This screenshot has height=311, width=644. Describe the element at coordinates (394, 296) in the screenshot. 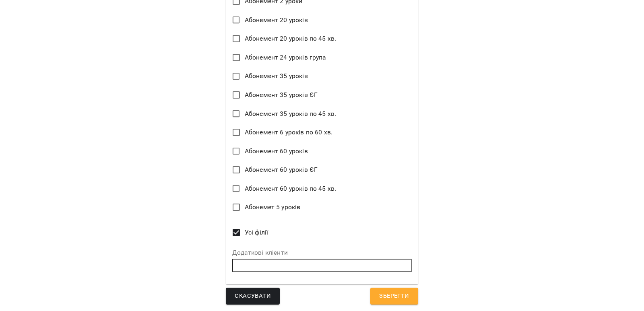

I see `span: Зберегти` at that location.